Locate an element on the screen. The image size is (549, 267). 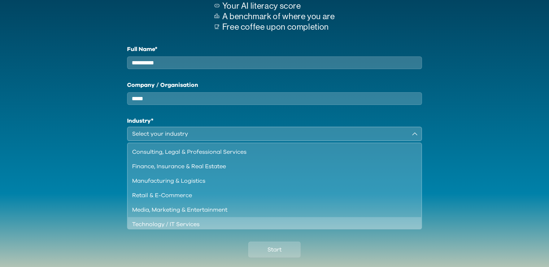
label: Full Name* is located at coordinates (275, 49).